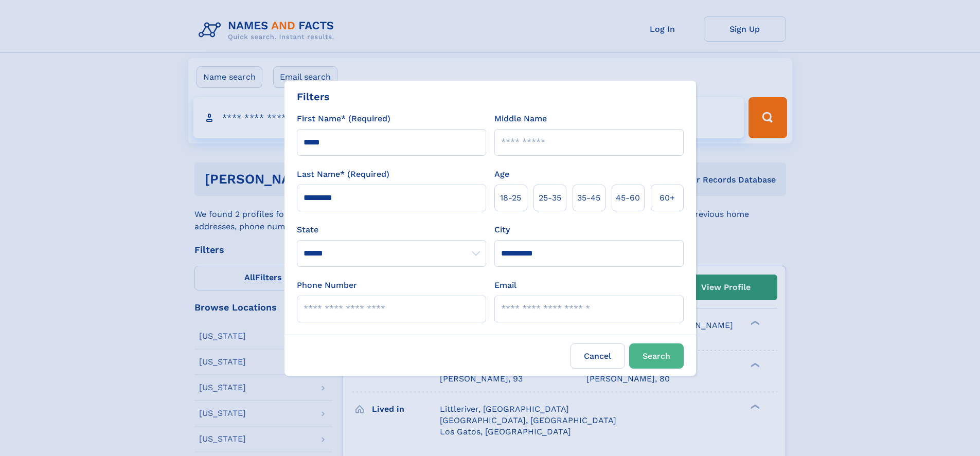 The width and height of the screenshot is (980, 456). I want to click on label: Cancel, so click(598, 356).